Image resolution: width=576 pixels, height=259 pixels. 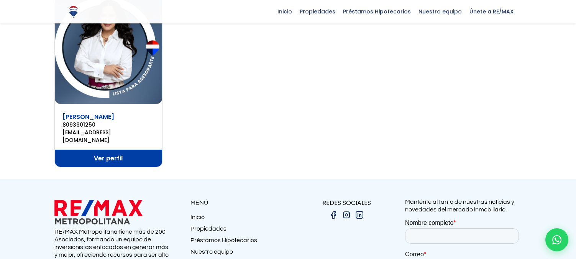 What do you see at coordinates (360, 215) in the screenshot?
I see `img: linkedin.png` at bounding box center [360, 215].